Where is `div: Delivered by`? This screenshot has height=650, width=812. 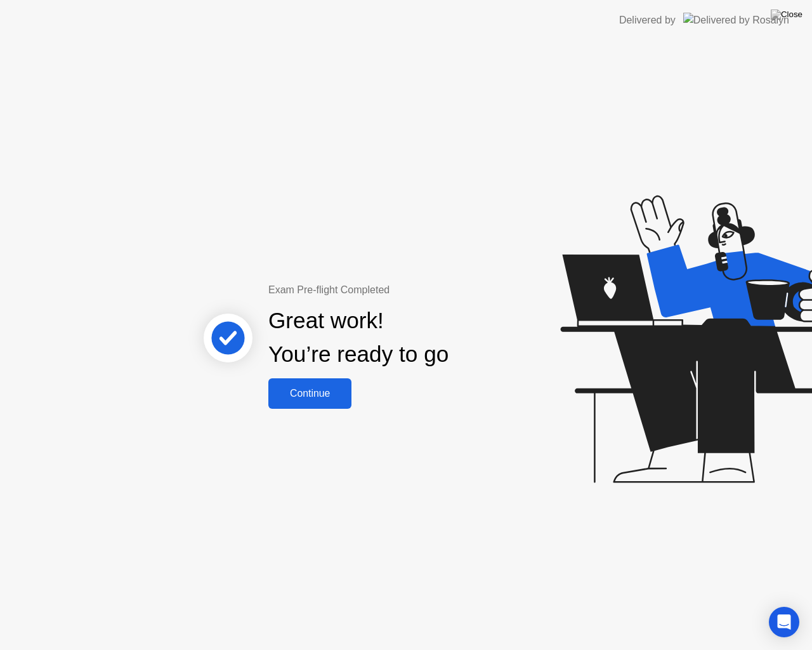
div: Delivered by is located at coordinates (647, 20).